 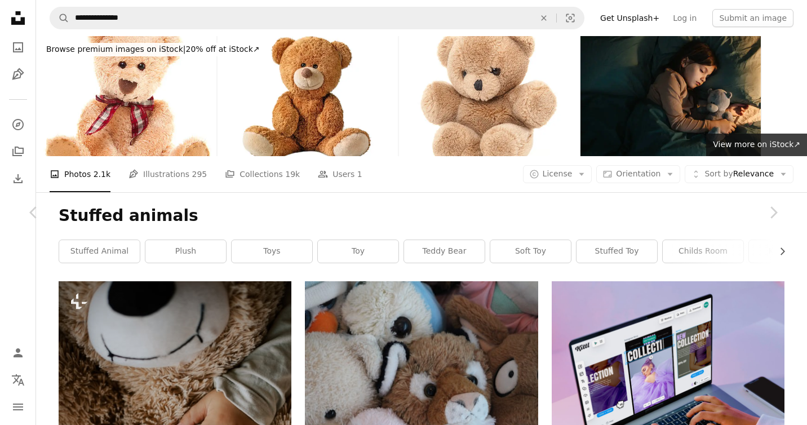 What do you see at coordinates (18, 152) in the screenshot?
I see `a: Collections` at bounding box center [18, 152].